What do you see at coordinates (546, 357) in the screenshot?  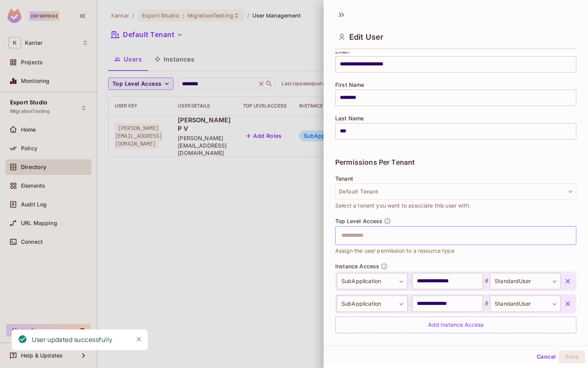 I see `button: Cancel` at bounding box center [546, 357].